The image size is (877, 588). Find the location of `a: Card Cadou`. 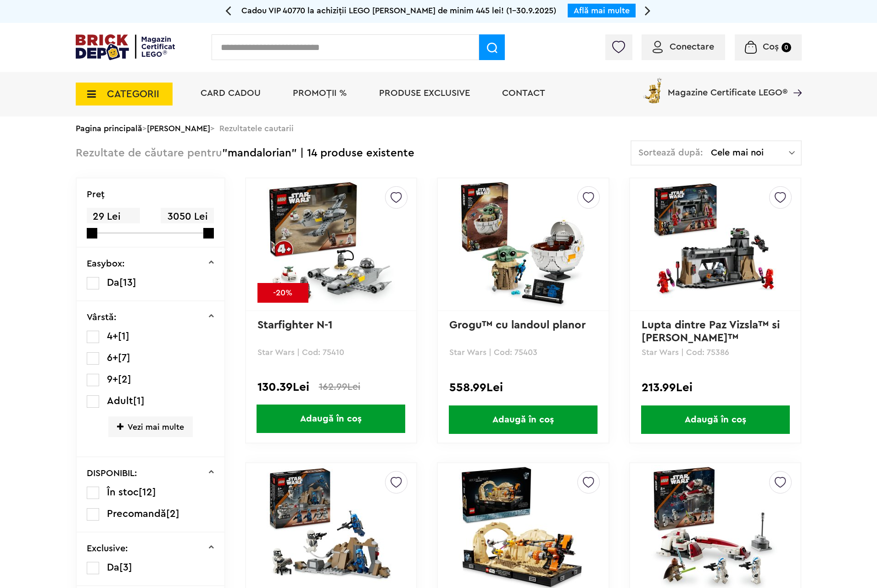

a: Card Cadou is located at coordinates (230, 93).